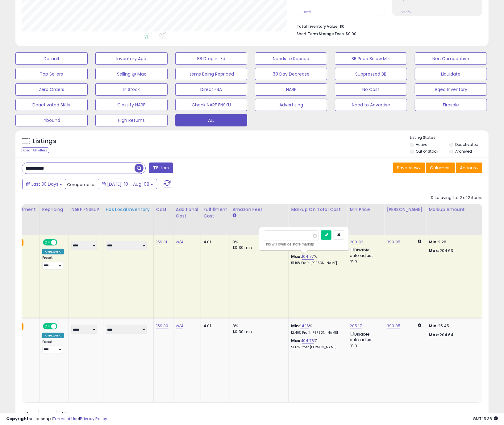 The width and height of the screenshot is (504, 425). I want to click on button: Firesale, so click(451, 105).